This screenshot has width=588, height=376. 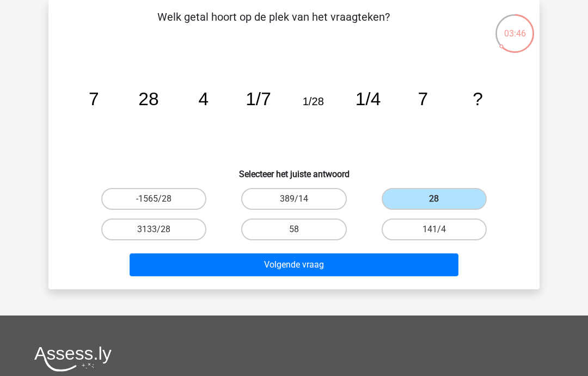 What do you see at coordinates (294, 170) in the screenshot?
I see `h6: Selecteer het juiste antwoord` at bounding box center [294, 170].